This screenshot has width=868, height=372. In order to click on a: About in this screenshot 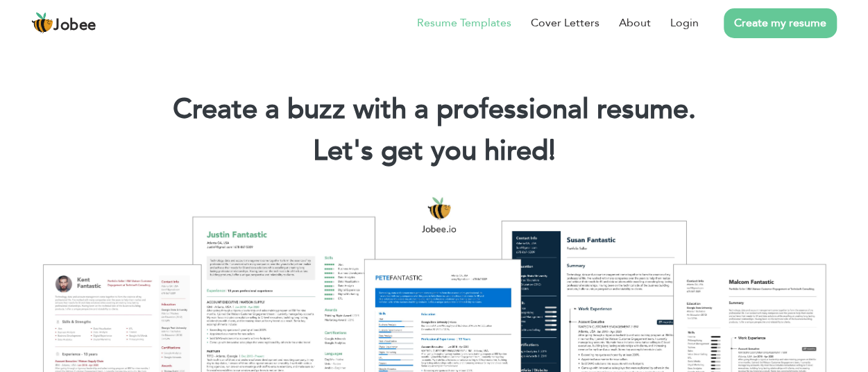, I will do `click(635, 23)`.